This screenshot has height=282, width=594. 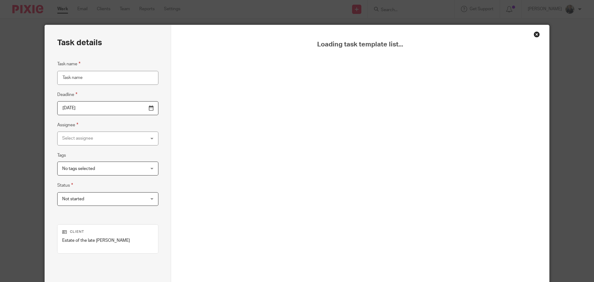 I want to click on label: Tags, so click(x=62, y=155).